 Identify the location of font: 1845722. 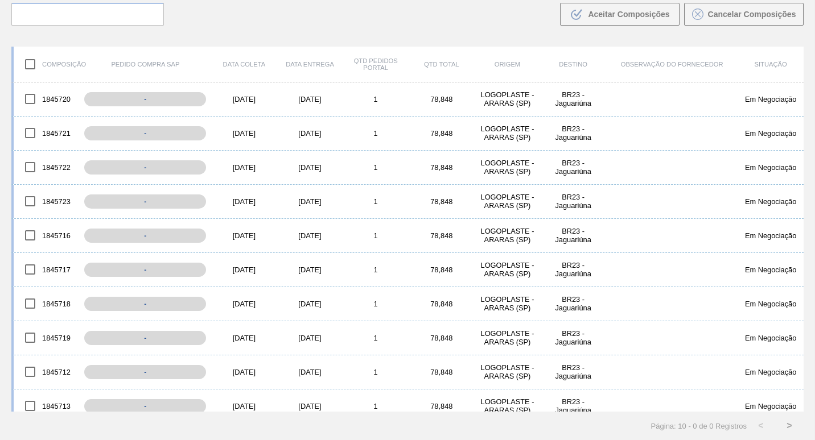
(56, 167).